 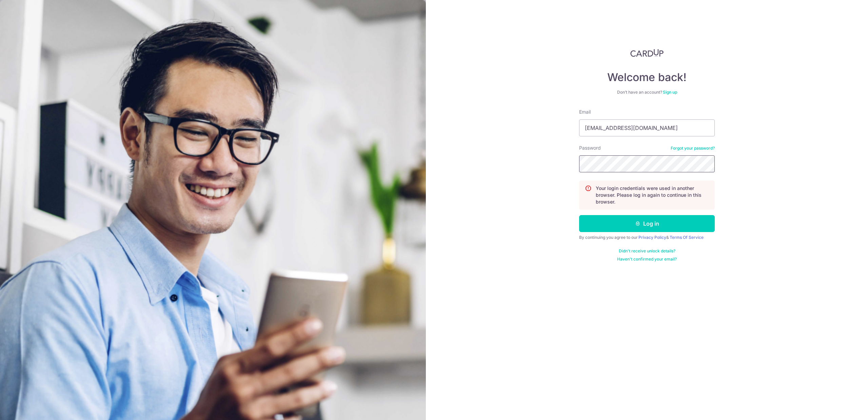 What do you see at coordinates (653, 195) in the screenshot?
I see `p: Your login credentials were used in another browser. Please log in again to continue in this brow...` at bounding box center [653, 195].